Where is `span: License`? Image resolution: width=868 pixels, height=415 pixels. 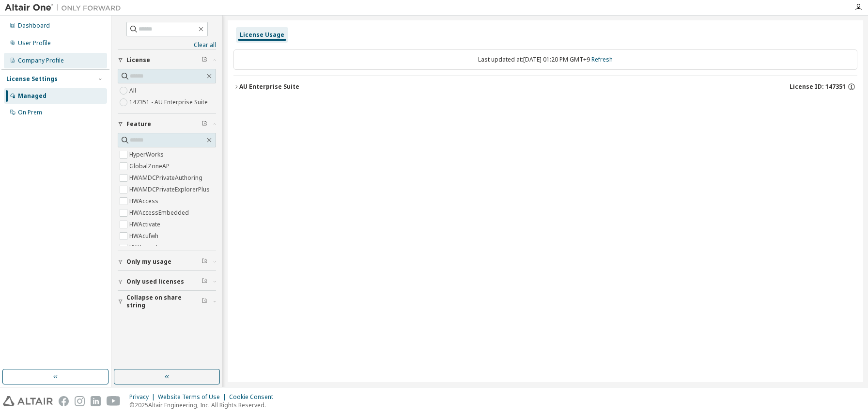
span: License is located at coordinates (138, 60).